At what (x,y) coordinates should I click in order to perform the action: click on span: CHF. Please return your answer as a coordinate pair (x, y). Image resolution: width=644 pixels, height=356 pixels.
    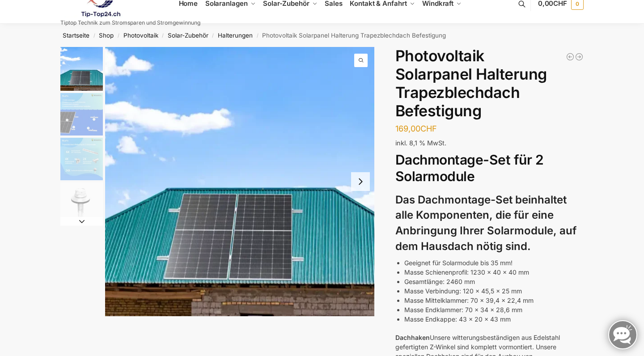
    Looking at the image, I should click on (429, 128).